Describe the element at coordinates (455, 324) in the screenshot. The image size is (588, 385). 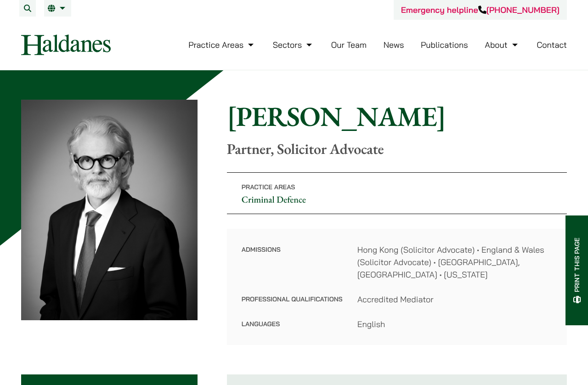
I see `dd: English` at that location.